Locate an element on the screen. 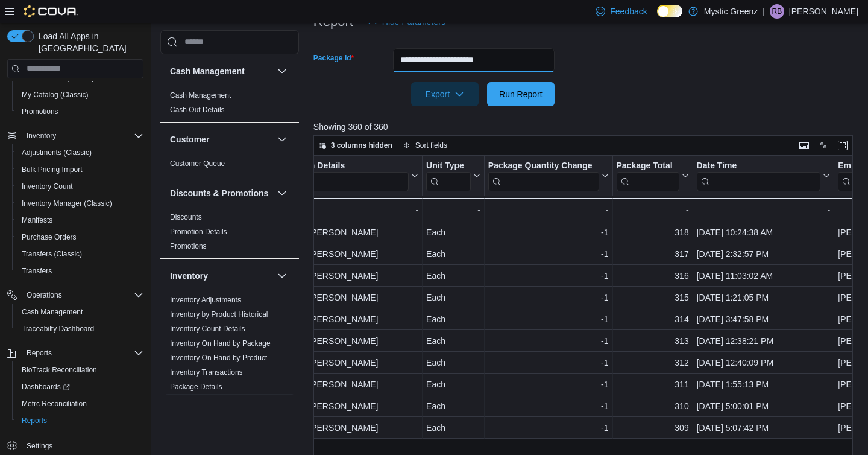 This screenshot has height=455, width=868. div: Ryland BeDell is located at coordinates (777, 12).